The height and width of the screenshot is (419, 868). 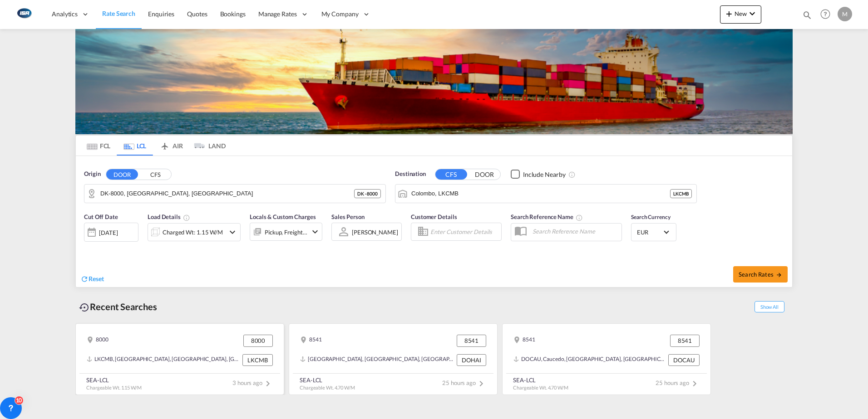 What do you see at coordinates (161, 14) in the screenshot?
I see `span: Enquiries` at bounding box center [161, 14].